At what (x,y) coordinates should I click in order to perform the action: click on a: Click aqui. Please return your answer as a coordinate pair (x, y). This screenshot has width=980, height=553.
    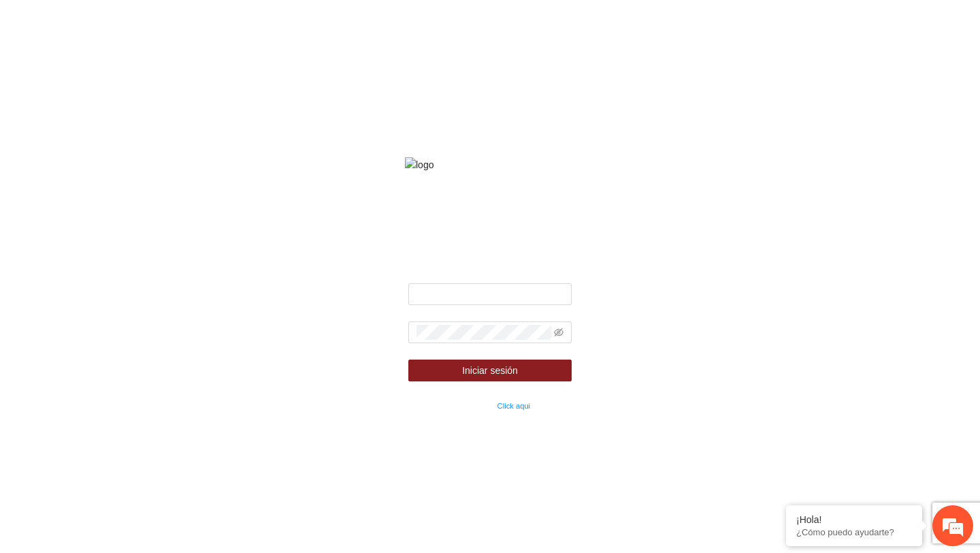
    Looking at the image, I should click on (514, 406).